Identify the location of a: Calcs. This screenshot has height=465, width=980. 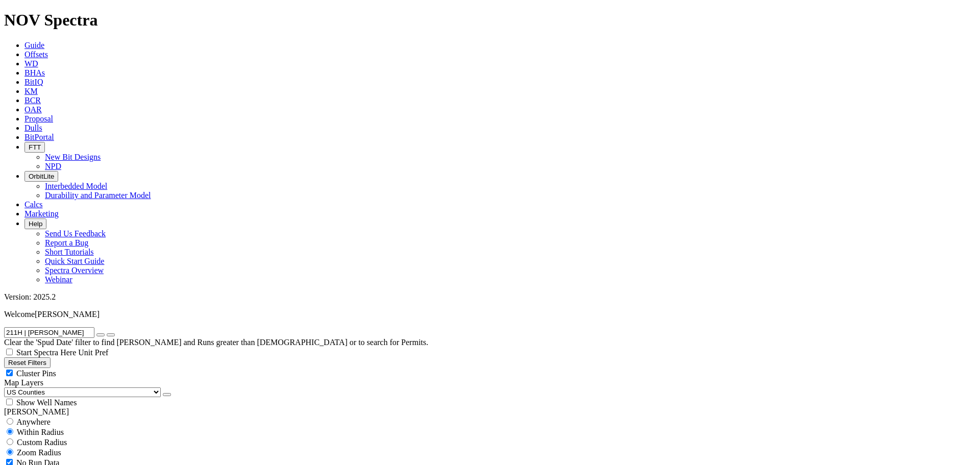
(34, 204).